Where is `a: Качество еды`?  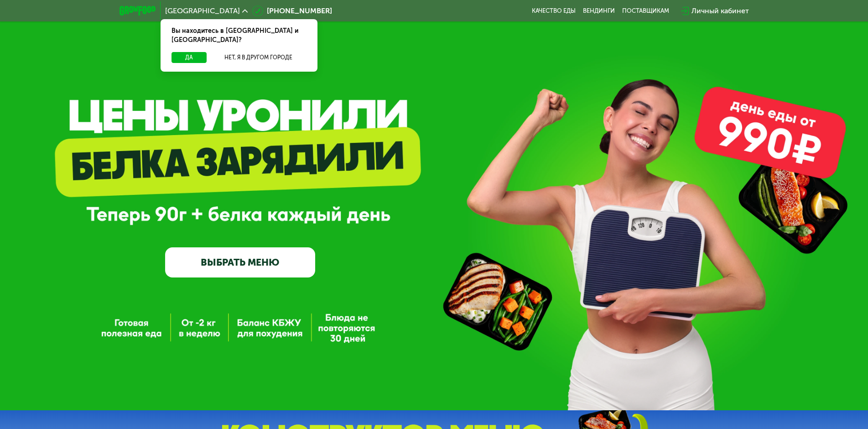
a: Качество еды is located at coordinates (553, 11).